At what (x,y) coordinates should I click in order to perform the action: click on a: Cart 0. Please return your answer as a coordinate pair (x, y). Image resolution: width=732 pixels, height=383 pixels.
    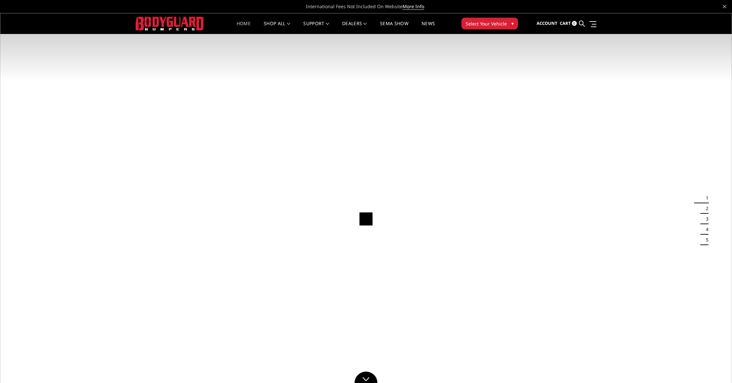
    Looking at the image, I should click on (568, 24).